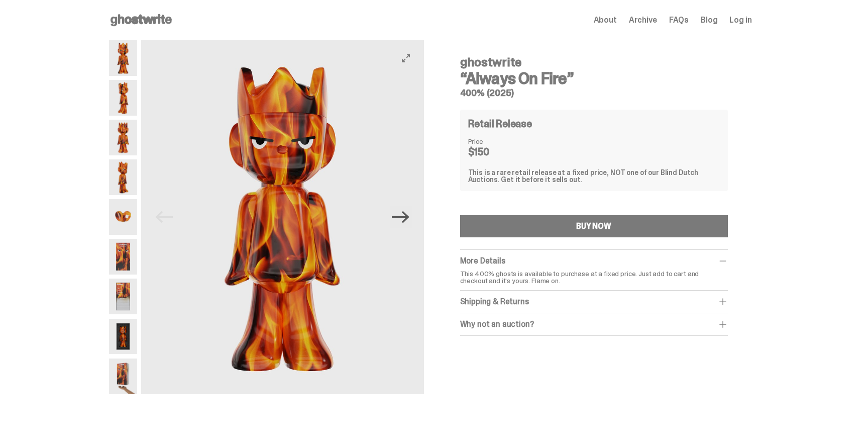 This screenshot has height=441, width=868. What do you see at coordinates (123, 177) in the screenshot?
I see `img: Always-On-Fire---Website-Archive.2489X.png` at bounding box center [123, 177].